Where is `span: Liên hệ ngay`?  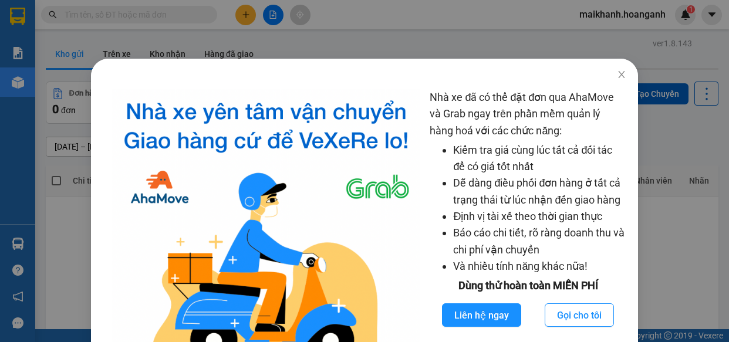
span: Liên hệ ngay is located at coordinates (481, 315).